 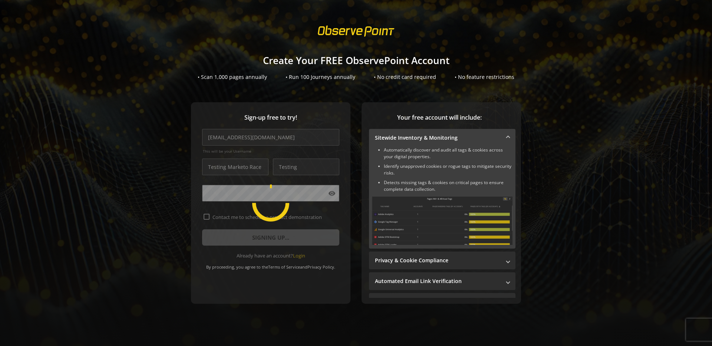 What do you see at coordinates (442, 198) in the screenshot?
I see `div: Sitewide Inventory & Monitoring` at bounding box center [442, 198].